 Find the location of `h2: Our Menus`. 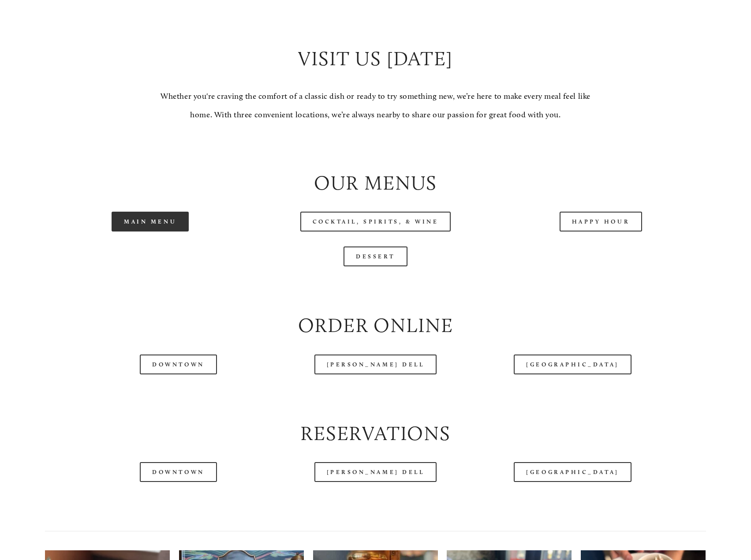

h2: Our Menus is located at coordinates (376, 182).